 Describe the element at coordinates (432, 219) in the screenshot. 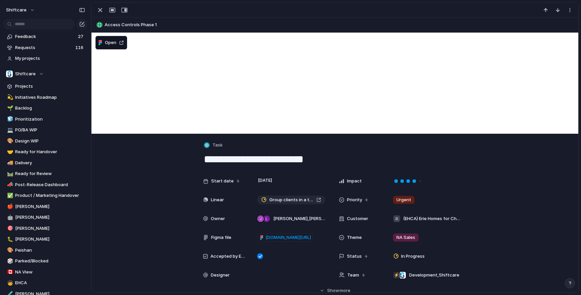

I see `span: (EHCA) Erie Homes for Children and Adults` at that location.